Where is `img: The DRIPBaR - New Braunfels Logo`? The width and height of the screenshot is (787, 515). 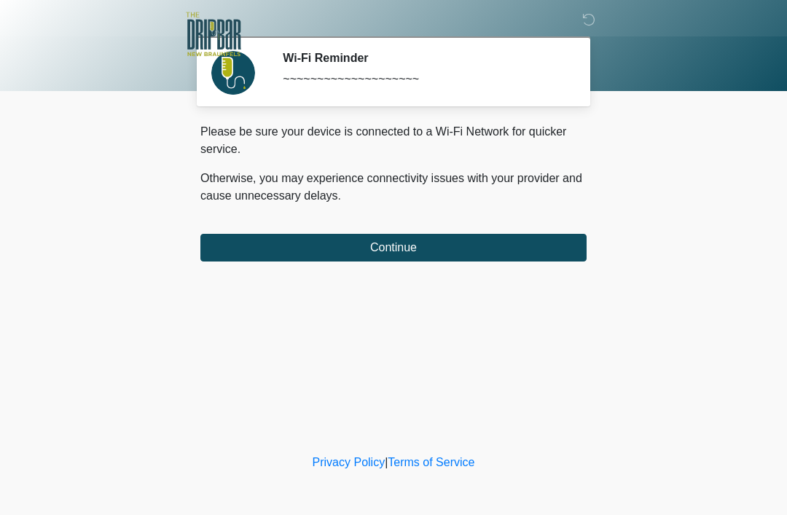
img: The DRIPBaR - New Braunfels Logo is located at coordinates (214, 34).